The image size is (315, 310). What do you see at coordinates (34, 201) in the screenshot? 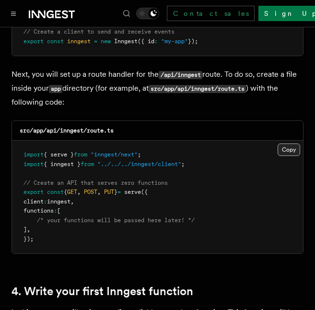
I see `span: client` at bounding box center [34, 201].